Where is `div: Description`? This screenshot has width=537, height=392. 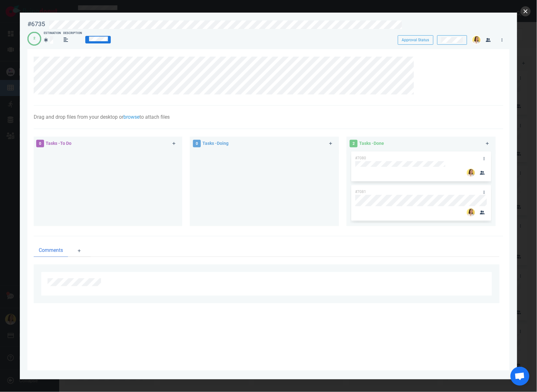 div: Description is located at coordinates (72, 34).